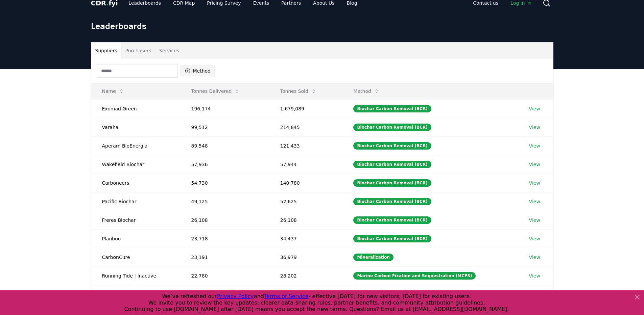  I want to click on div: Marine Carbon Fixation and Sequestration (MCFS), so click(414, 276).